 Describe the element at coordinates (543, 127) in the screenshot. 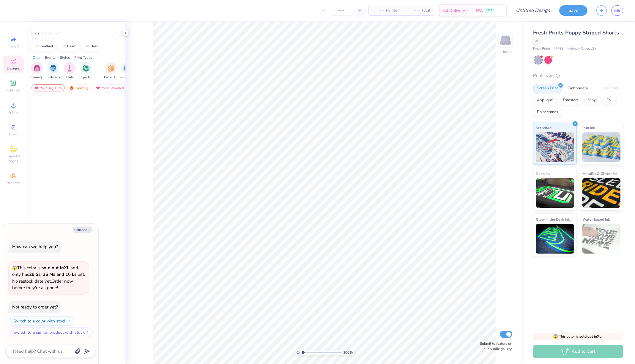

I see `span: Standard` at that location.